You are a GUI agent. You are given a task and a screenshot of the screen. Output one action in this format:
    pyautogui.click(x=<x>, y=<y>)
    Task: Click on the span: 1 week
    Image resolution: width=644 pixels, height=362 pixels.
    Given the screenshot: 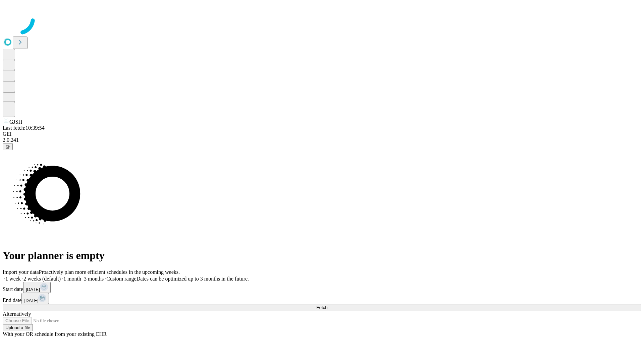 What is the action you would take?
    pyautogui.click(x=13, y=278)
    